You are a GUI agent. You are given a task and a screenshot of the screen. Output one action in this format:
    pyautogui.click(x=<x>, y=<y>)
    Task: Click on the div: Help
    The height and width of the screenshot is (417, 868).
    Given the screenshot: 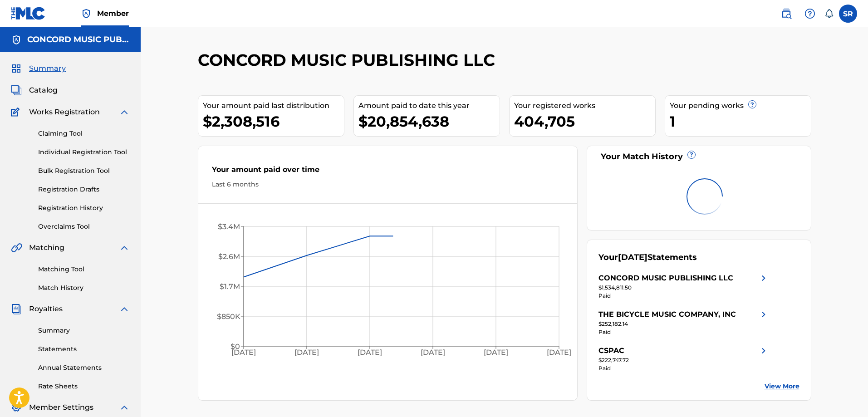 What is the action you would take?
    pyautogui.click(x=810, y=14)
    